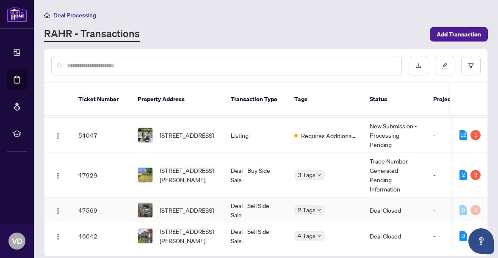 The width and height of the screenshot is (498, 258). Describe the element at coordinates (471, 66) in the screenshot. I see `span: filter` at that location.